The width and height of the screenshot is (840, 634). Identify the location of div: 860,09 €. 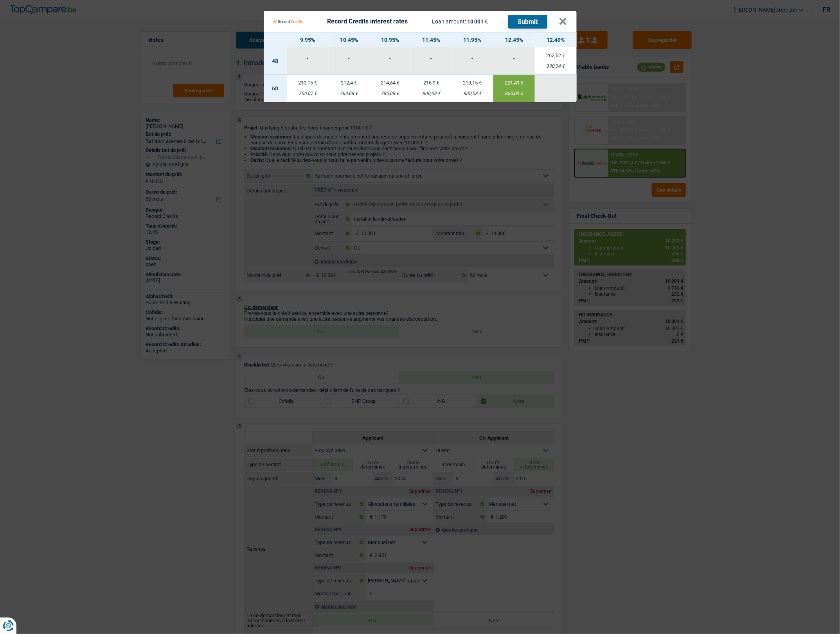
(514, 93).